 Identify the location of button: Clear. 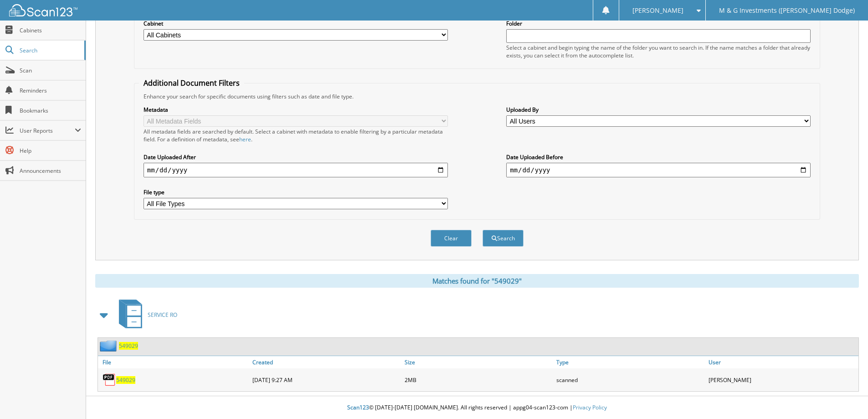
(451, 238).